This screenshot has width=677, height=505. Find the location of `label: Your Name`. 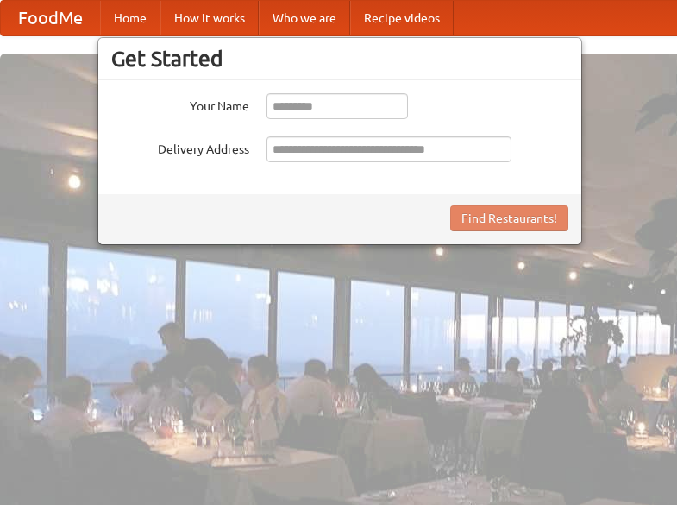

label: Your Name is located at coordinates (180, 104).